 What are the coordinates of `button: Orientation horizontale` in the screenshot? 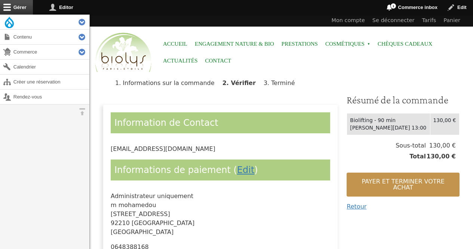 It's located at (82, 111).